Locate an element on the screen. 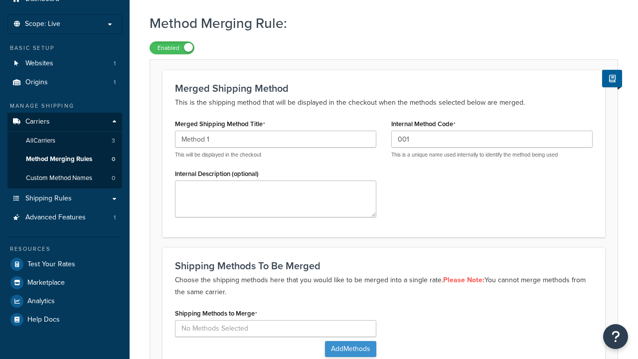 The width and height of the screenshot is (638, 359). p: This is a unique name used internally to identify the method being used is located at coordinates (492, 154).